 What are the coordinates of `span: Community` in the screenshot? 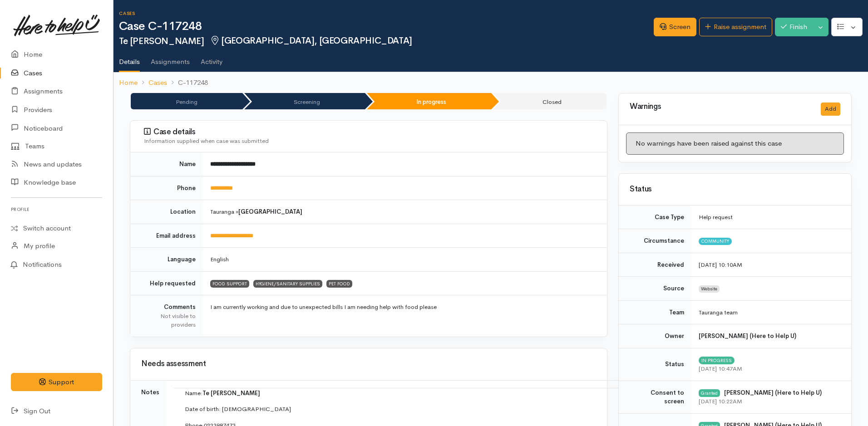 It's located at (715, 242).